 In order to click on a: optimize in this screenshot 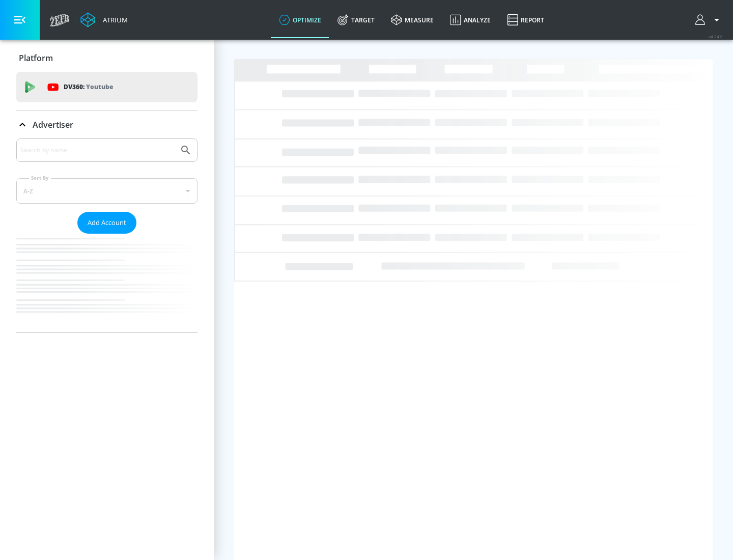, I will do `click(300, 20)`.